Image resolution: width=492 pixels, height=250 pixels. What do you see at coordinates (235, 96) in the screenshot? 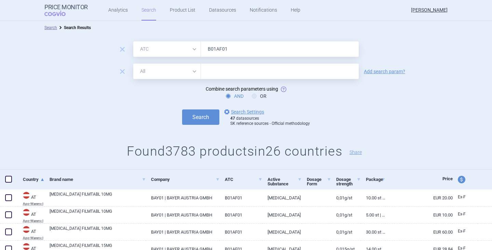
I see `label: AND` at bounding box center [235, 96].